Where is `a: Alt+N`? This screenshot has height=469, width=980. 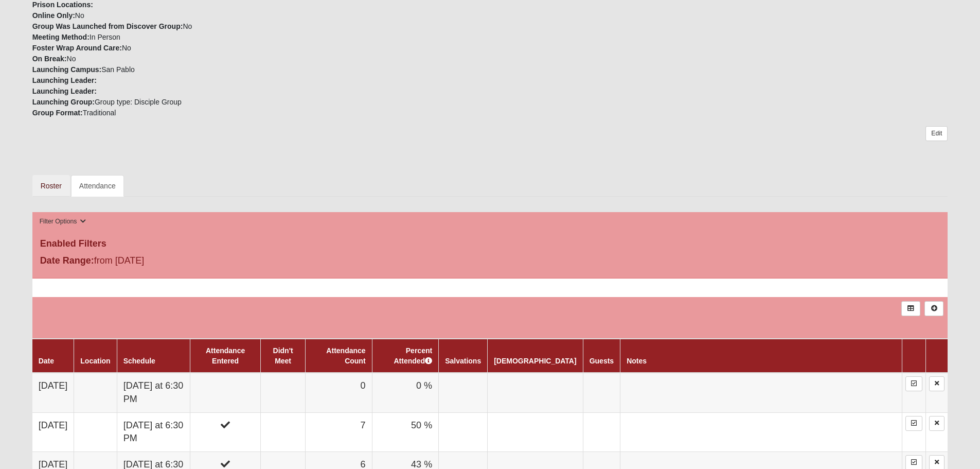
a: Alt+N is located at coordinates (933, 308).